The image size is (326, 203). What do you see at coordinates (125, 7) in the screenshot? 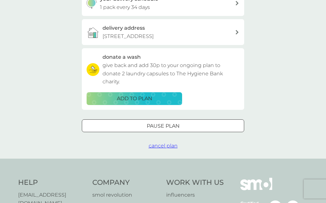
I see `p: 1 pack every 34 days` at bounding box center [125, 7].